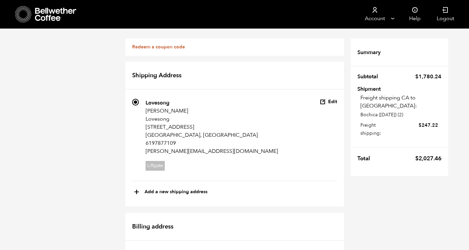 The height and width of the screenshot is (250, 469). I want to click on bdi: 1,780.24, so click(428, 77).